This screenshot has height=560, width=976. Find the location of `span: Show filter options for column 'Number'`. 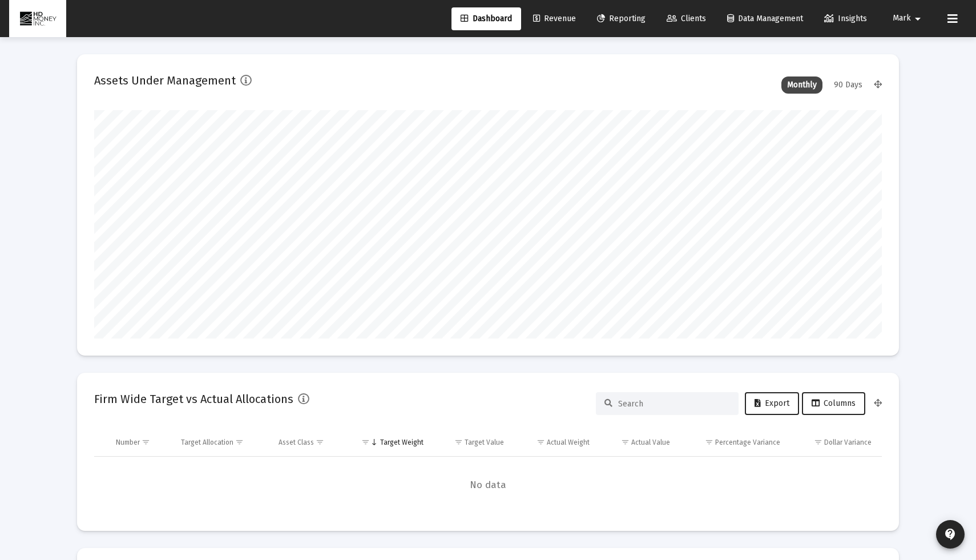

span: Show filter options for column 'Number' is located at coordinates (145, 441).